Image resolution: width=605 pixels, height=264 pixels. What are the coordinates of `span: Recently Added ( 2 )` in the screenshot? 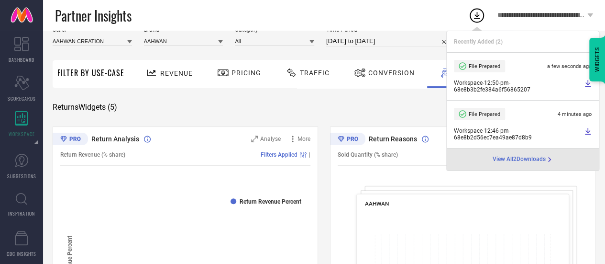 It's located at (479, 42).